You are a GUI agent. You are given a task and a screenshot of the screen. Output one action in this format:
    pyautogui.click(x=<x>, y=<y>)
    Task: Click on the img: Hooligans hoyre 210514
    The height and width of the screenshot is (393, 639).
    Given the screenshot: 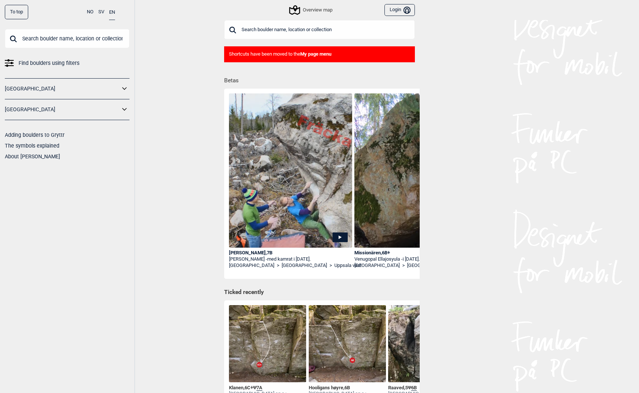 What is the action you would take?
    pyautogui.click(x=347, y=344)
    